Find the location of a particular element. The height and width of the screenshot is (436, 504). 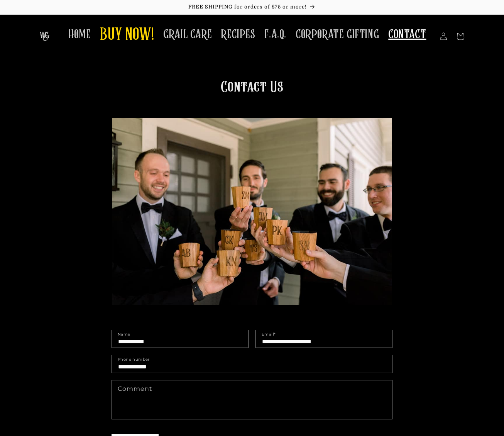

a: CORPORATE GIFTING is located at coordinates (337, 34).